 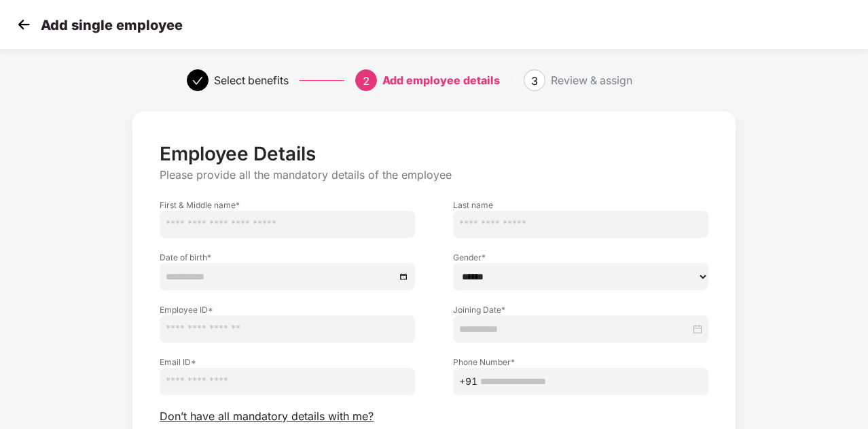 What do you see at coordinates (288, 361) in the screenshot?
I see `label: Email ID` at bounding box center [288, 361].